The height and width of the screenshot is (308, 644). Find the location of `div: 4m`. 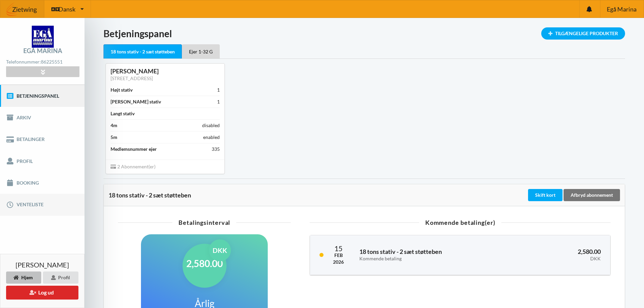

div: 4m is located at coordinates (114, 125).